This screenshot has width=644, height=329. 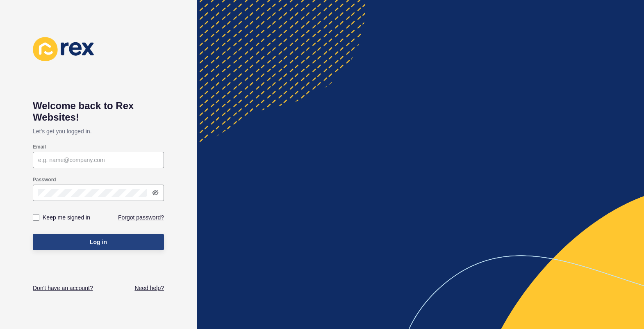 I want to click on h1: Welcome back to Rex Websites!, so click(x=99, y=111).